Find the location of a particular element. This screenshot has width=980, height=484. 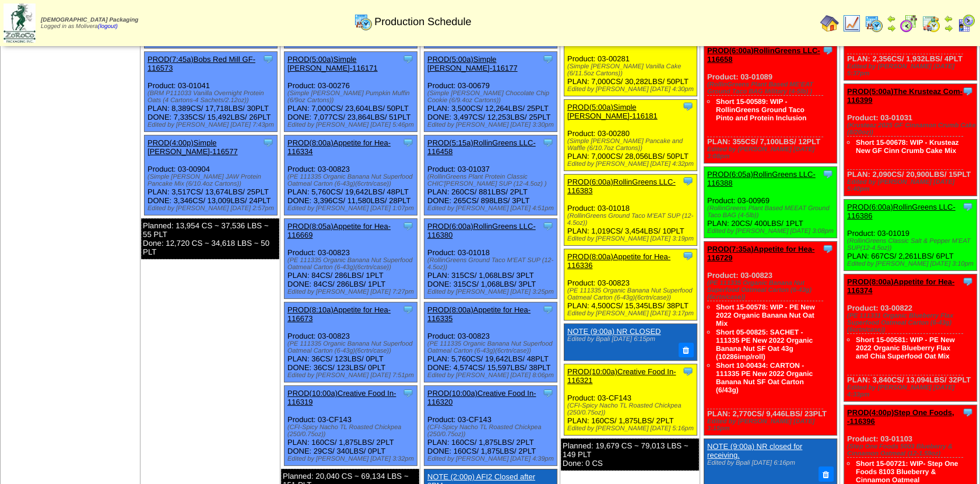

div: Product: 03-01018 PLAN: 1,019CS / 3,454LBS / 10PLT is located at coordinates (631, 209).